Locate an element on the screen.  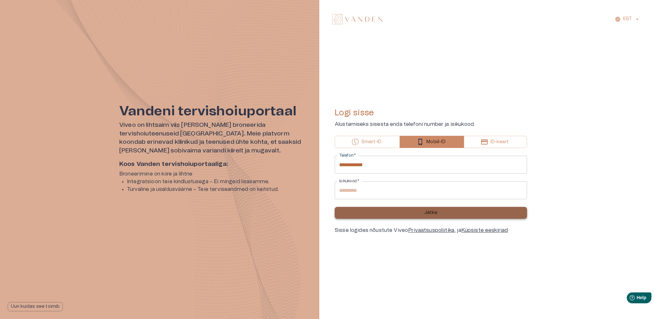
h4: Logi sisse is located at coordinates (431, 113).